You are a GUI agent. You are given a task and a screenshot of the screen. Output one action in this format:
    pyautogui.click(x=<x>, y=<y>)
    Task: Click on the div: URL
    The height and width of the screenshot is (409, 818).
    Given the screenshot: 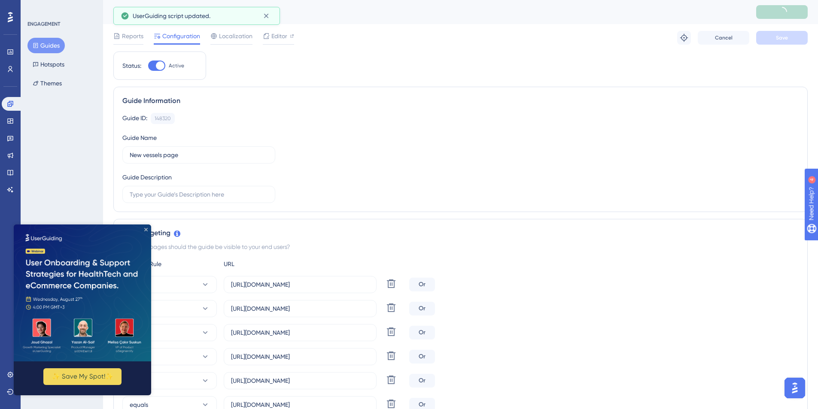 What is the action you would take?
    pyautogui.click(x=271, y=264)
    